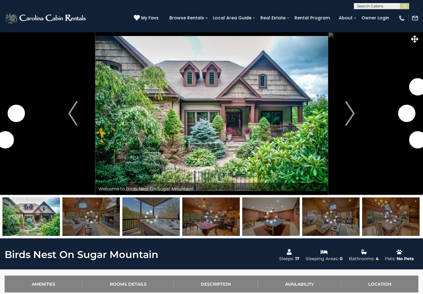 This screenshot has width=423, height=294. Describe the element at coordinates (379, 283) in the screenshot. I see `a: Location` at that location.